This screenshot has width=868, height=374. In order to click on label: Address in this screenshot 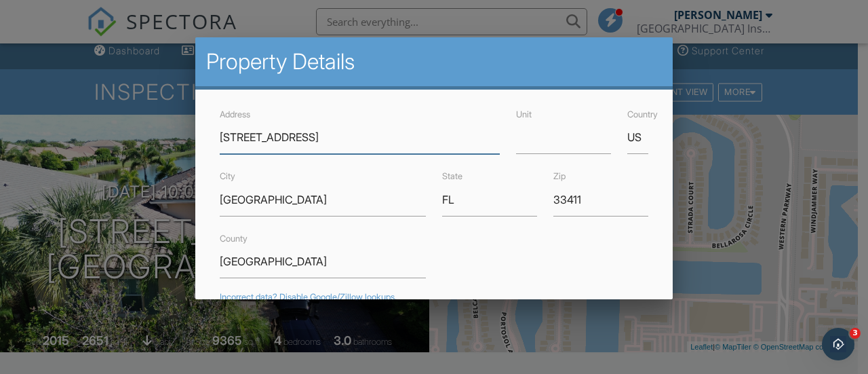, I will do `click(234, 114)`.